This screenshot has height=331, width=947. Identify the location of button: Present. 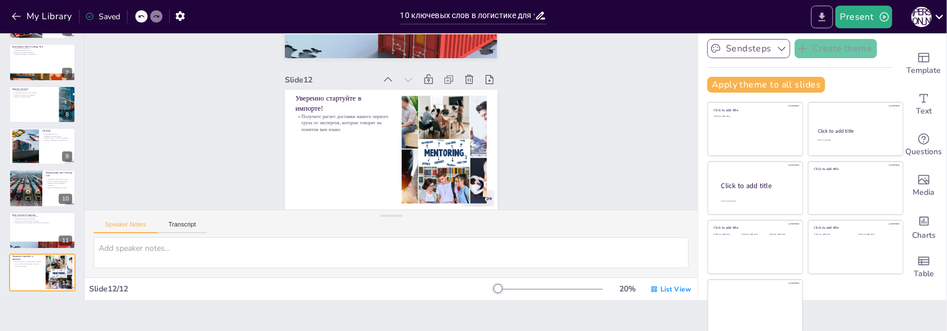
(863, 17).